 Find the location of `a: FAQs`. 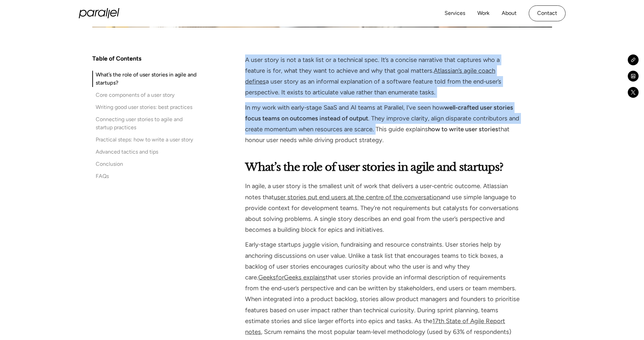

a: FAQs is located at coordinates (146, 176).